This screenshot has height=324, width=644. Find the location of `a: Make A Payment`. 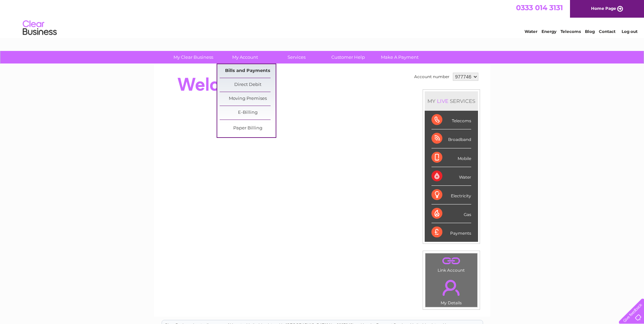

a: Make A Payment is located at coordinates (399, 57).